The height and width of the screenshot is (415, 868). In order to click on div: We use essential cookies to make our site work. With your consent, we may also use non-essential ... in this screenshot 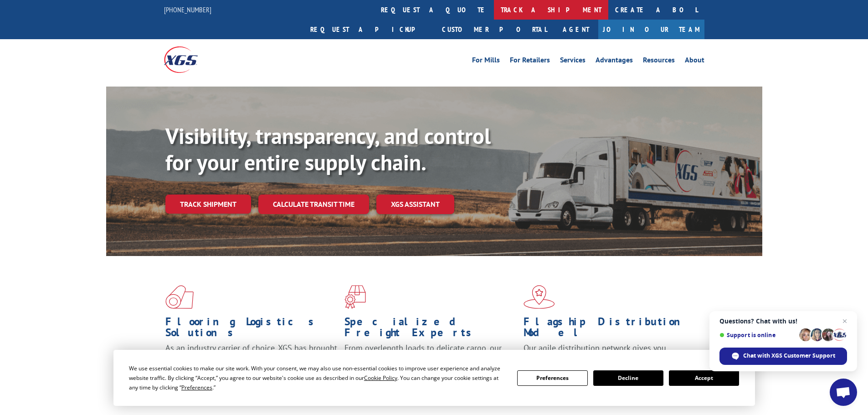, I will do `click(317, 377)`.